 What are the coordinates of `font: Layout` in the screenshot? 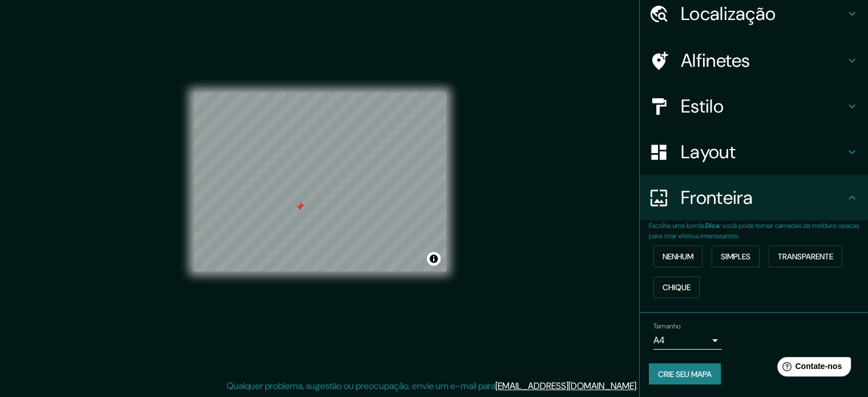 It's located at (708, 152).